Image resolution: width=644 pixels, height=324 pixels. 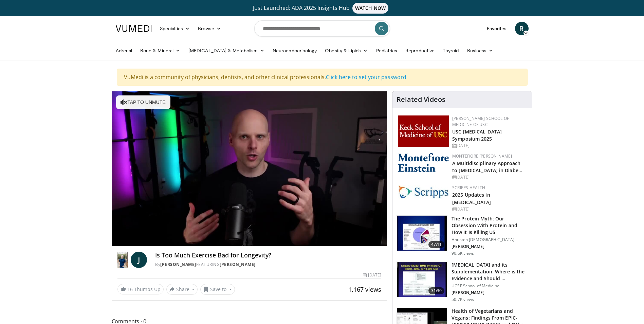 What do you see at coordinates (322, 8) in the screenshot?
I see `a: Just Launched: ADA 2025 Insights HubWATCH NOW` at bounding box center [322, 8].